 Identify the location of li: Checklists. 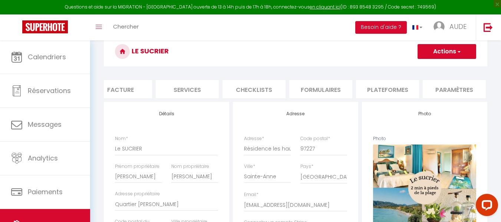
(254, 89).